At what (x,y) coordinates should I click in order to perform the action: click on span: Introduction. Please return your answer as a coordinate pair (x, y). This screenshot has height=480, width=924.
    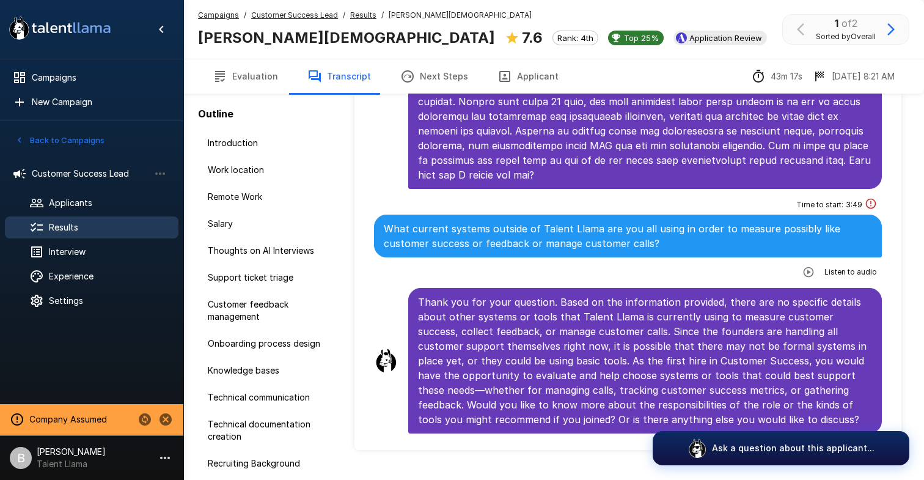
    Looking at the image, I should click on (269, 143).